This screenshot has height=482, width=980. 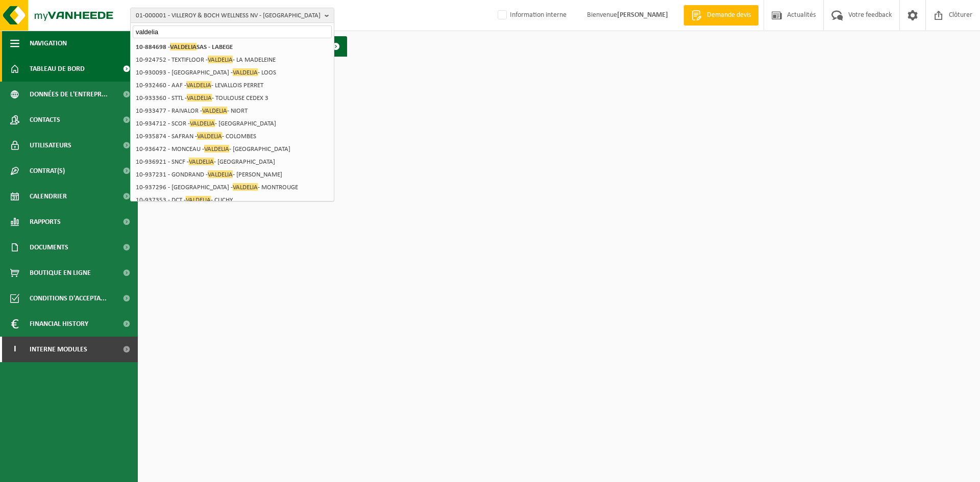 What do you see at coordinates (232, 85) in the screenshot?
I see `li: 10-932460 - AAF - - LEVALLOIS PERRET` at bounding box center [232, 85].